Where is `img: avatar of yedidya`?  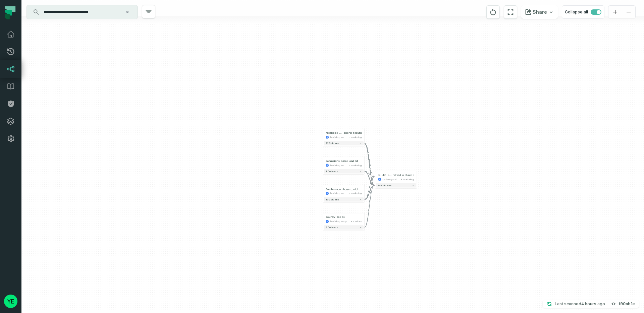
img: avatar of yedidya is located at coordinates (10, 301).